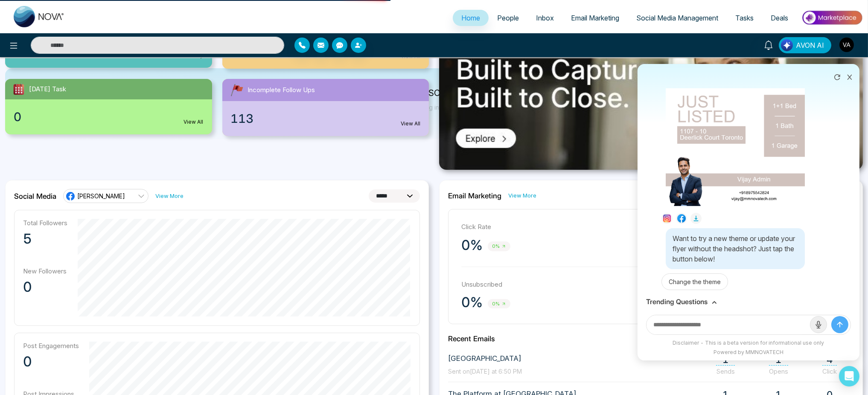  I want to click on span: Incomplete Follow Ups, so click(282, 90).